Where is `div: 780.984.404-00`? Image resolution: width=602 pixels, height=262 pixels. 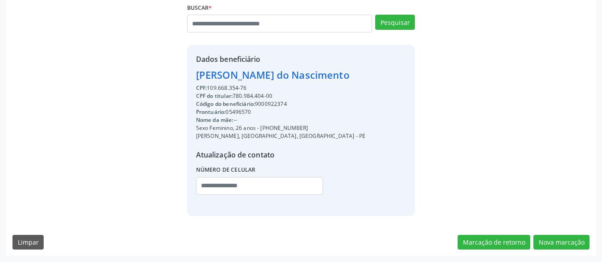 div: 780.984.404-00 is located at coordinates (281, 96).